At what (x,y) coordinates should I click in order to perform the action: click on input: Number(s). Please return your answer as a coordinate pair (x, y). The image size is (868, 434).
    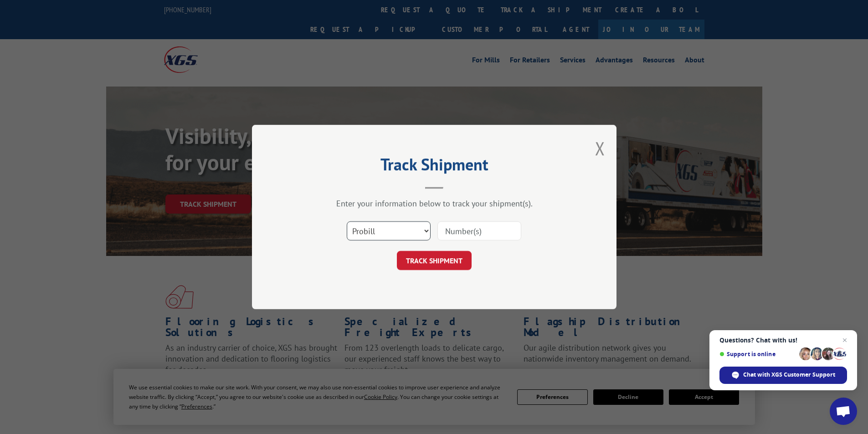
    Looking at the image, I should click on (479, 231).